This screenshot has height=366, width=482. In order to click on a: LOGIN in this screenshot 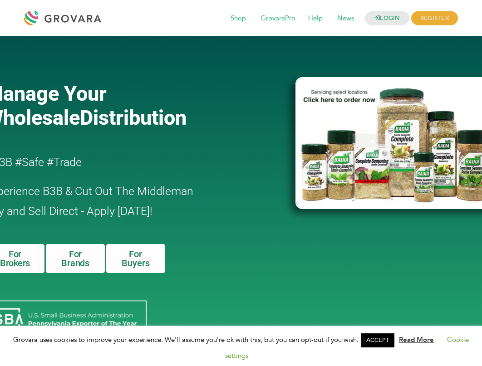, I will do `click(387, 18)`.